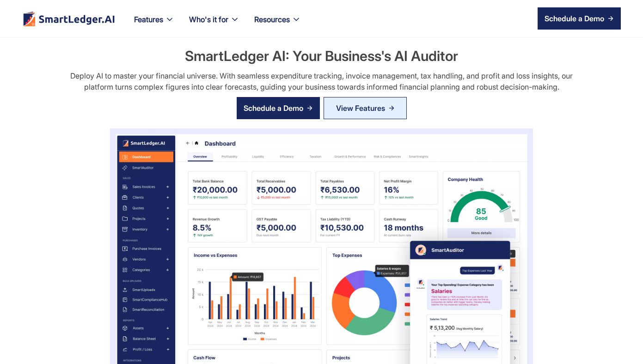  What do you see at coordinates (69, 19) in the screenshot?
I see `img: footer logo` at bounding box center [69, 19].